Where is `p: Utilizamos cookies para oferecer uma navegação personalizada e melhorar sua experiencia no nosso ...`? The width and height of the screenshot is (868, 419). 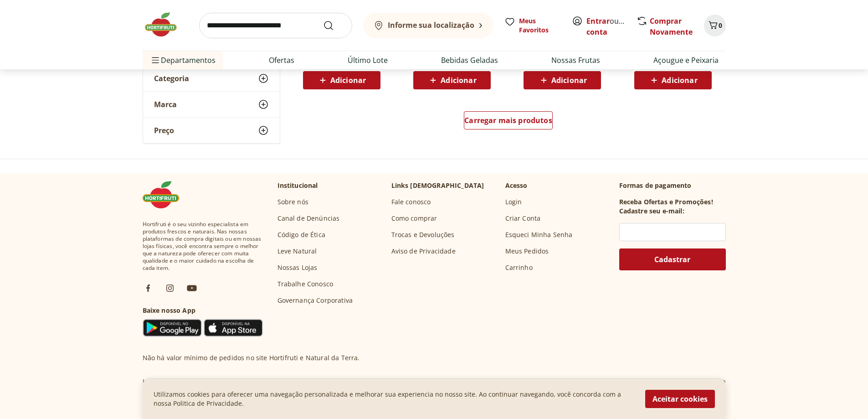 p: Utilizamos cookies para oferecer uma navegação personalizada e melhorar sua experiencia no nosso ... is located at coordinates (393, 399).